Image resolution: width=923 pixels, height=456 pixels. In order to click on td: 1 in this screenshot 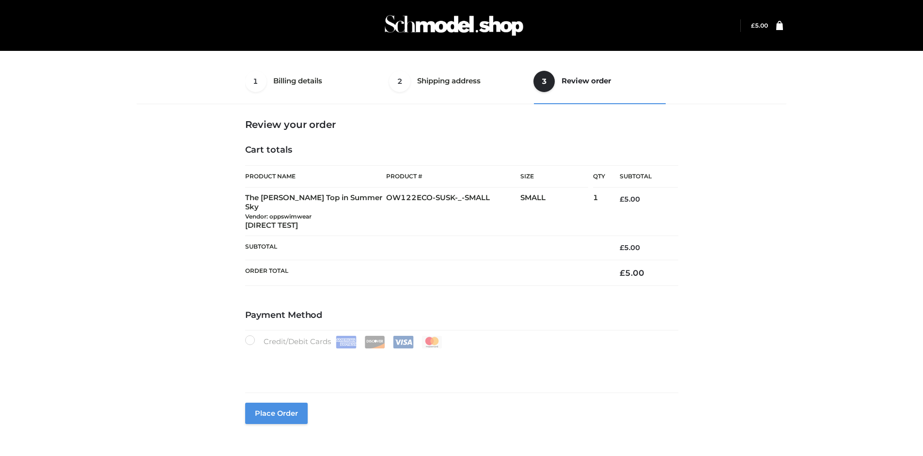, I will do `click(599, 212)`.